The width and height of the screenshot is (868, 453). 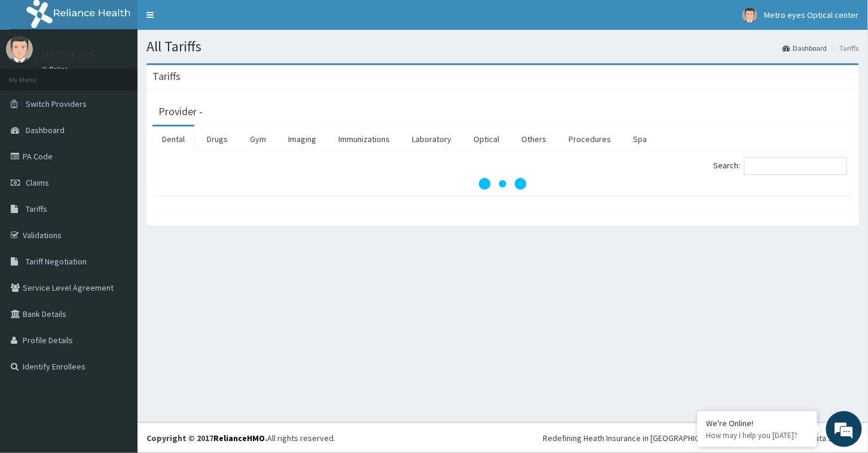 I want to click on span: Claims, so click(x=37, y=182).